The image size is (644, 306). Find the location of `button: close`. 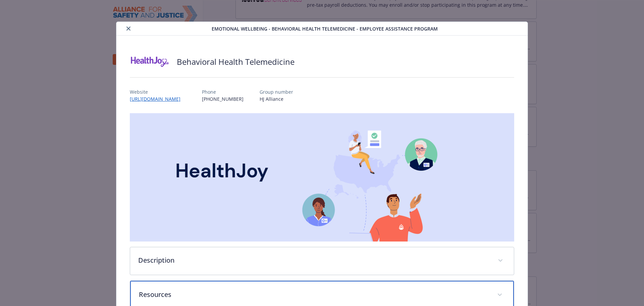

button: close is located at coordinates (128, 28).